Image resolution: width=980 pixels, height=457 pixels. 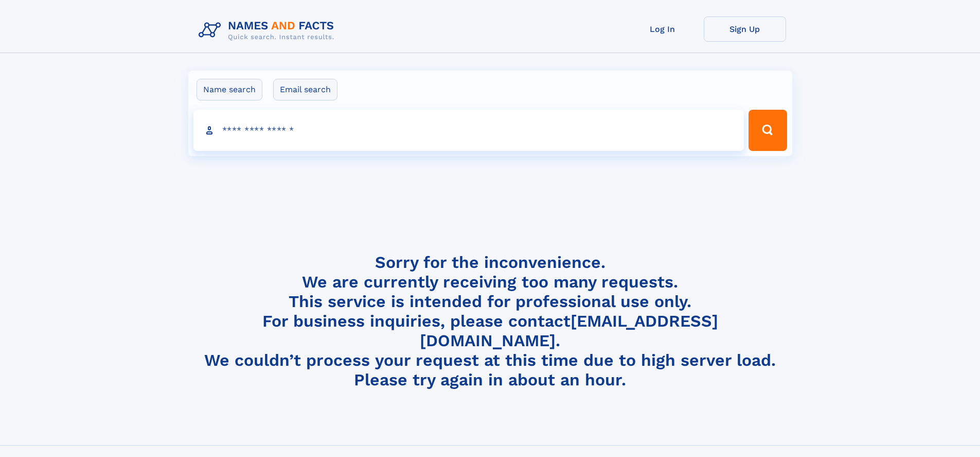 I want to click on label: Email search, so click(x=305, y=90).